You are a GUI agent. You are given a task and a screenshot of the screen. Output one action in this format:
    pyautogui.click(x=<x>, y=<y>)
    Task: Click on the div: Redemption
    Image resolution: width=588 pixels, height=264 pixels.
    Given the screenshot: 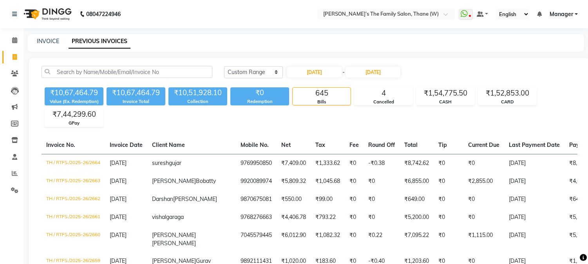 What is the action you would take?
    pyautogui.click(x=260, y=101)
    